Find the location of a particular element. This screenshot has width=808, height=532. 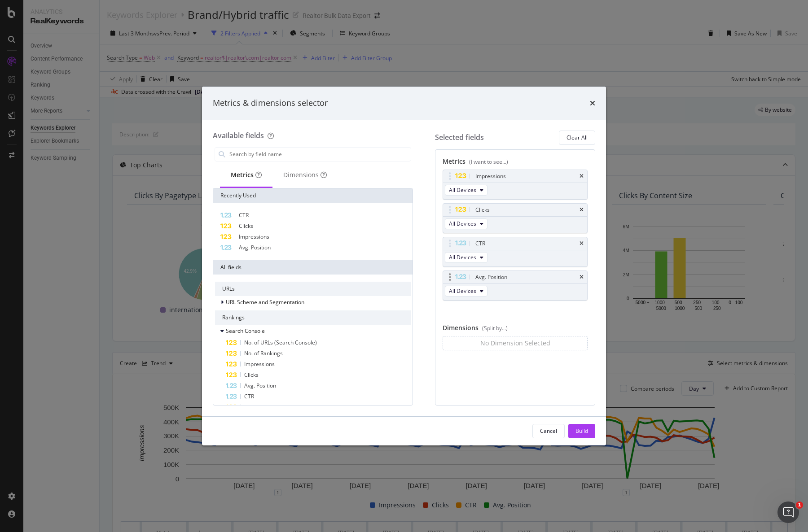

div: Avg. PositiontimesAll Devices is located at coordinates (515, 286).